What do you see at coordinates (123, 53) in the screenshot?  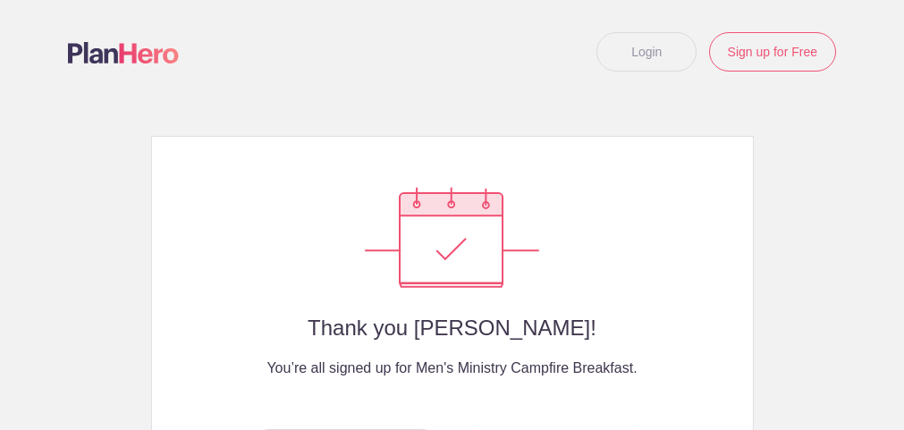 I see `img: Logo main planhero` at bounding box center [123, 53].